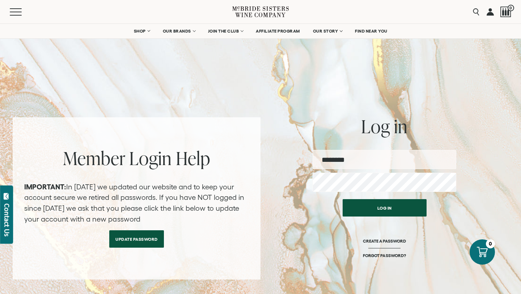  What do you see at coordinates (140, 31) in the screenshot?
I see `span: SHOP` at bounding box center [140, 31].